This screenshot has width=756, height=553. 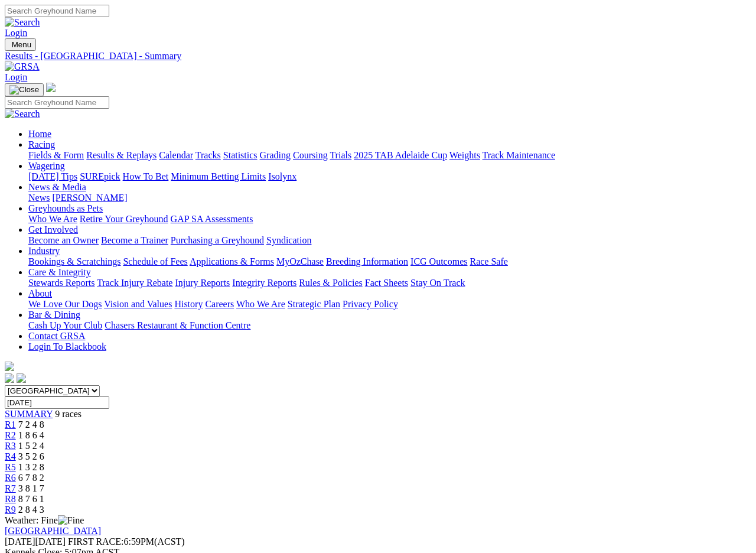 I want to click on span: 7 2 4 8, so click(x=32, y=424).